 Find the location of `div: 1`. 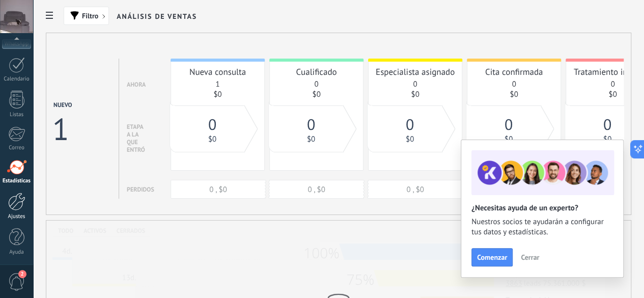

div: 1 is located at coordinates (60, 129).